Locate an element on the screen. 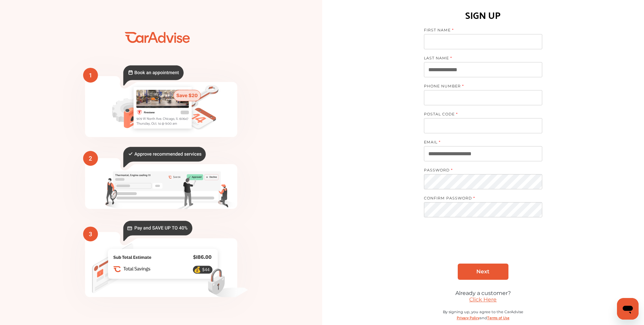 This screenshot has width=644, height=325. label: LAST NAME is located at coordinates (480, 58).